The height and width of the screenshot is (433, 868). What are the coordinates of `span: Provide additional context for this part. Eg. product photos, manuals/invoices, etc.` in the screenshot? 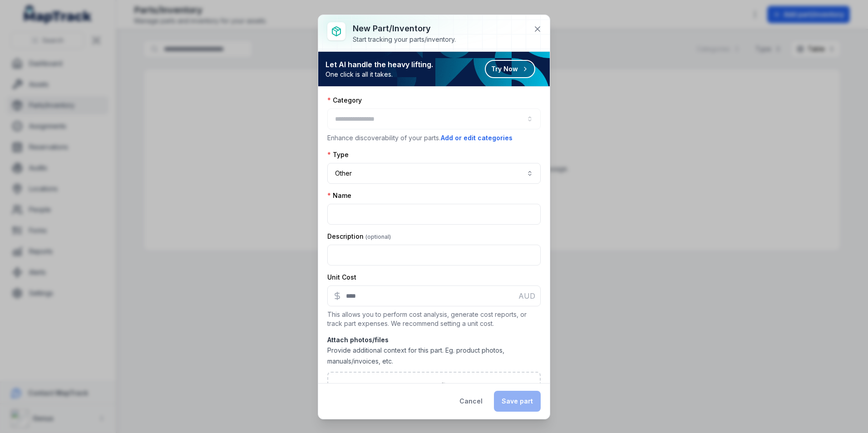 It's located at (416, 355).